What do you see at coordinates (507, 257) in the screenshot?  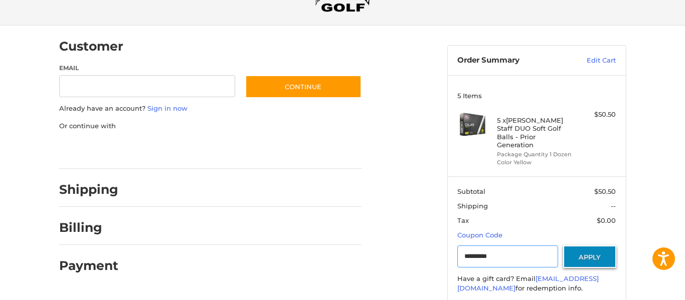 I see `input: Gift Certificate or Coupon Code` at bounding box center [507, 257].